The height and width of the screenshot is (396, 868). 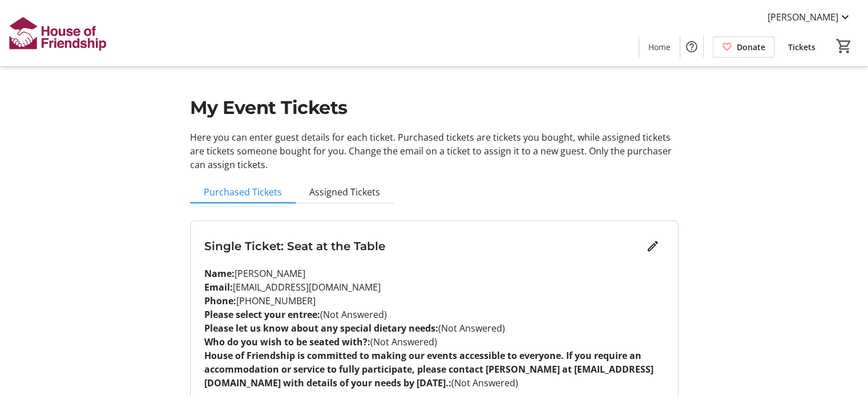 I want to click on strong: House of Friendship is committed to making our events accessible to everyone. If you require an a..., so click(x=428, y=369).